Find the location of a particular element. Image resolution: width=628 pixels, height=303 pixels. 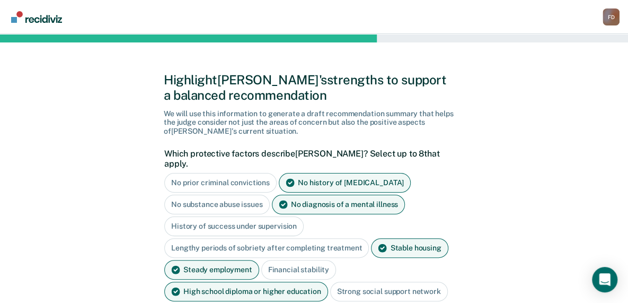

div: Stable housing is located at coordinates (409, 248).